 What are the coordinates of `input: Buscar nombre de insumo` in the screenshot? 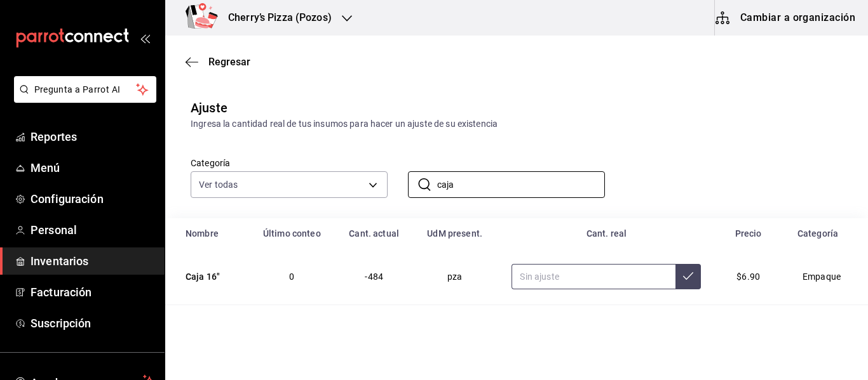 It's located at (521, 185).